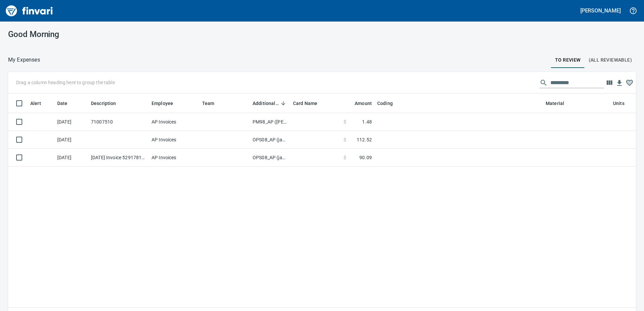  I want to click on span: (All Reviewable), so click(610, 60).